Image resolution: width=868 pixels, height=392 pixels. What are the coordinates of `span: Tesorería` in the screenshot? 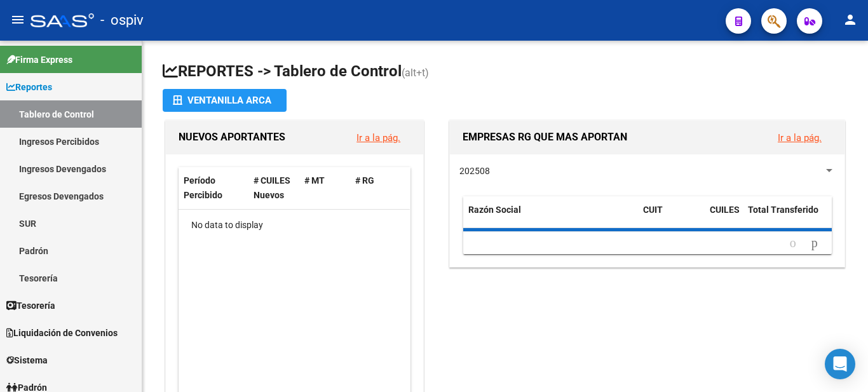 It's located at (31, 305).